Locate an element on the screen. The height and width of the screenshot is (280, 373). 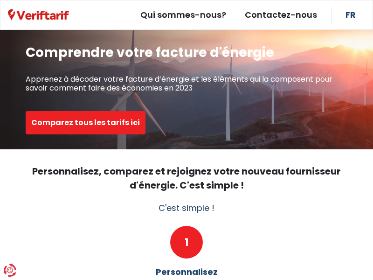
div: Personnalisez is located at coordinates (187, 271).